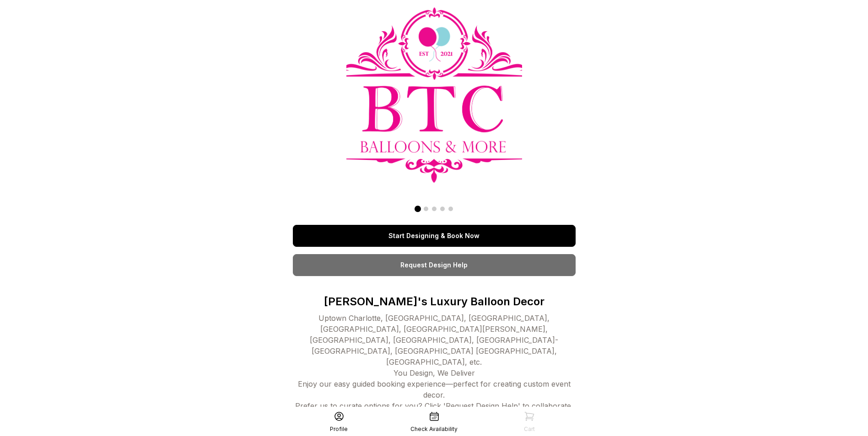  Describe the element at coordinates (434, 429) in the screenshot. I see `div: Check Availability` at that location.